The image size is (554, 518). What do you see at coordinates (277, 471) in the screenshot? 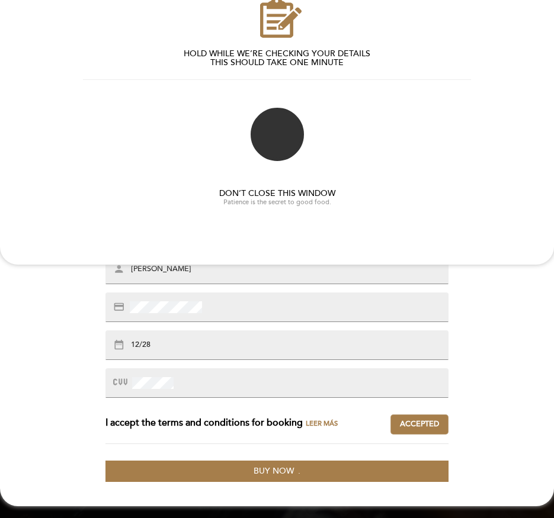
I see `button: Buy now` at bounding box center [277, 471].